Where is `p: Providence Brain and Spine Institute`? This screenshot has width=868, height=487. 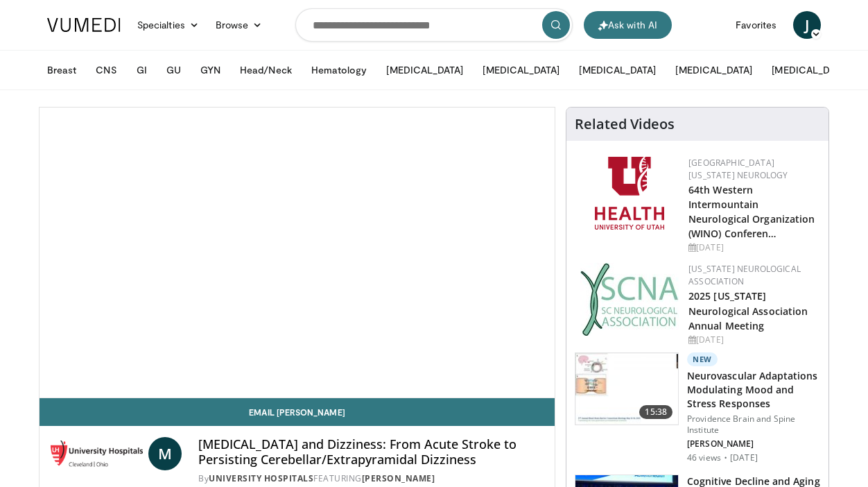 p: Providence Brain and Spine Institute is located at coordinates (754, 424).